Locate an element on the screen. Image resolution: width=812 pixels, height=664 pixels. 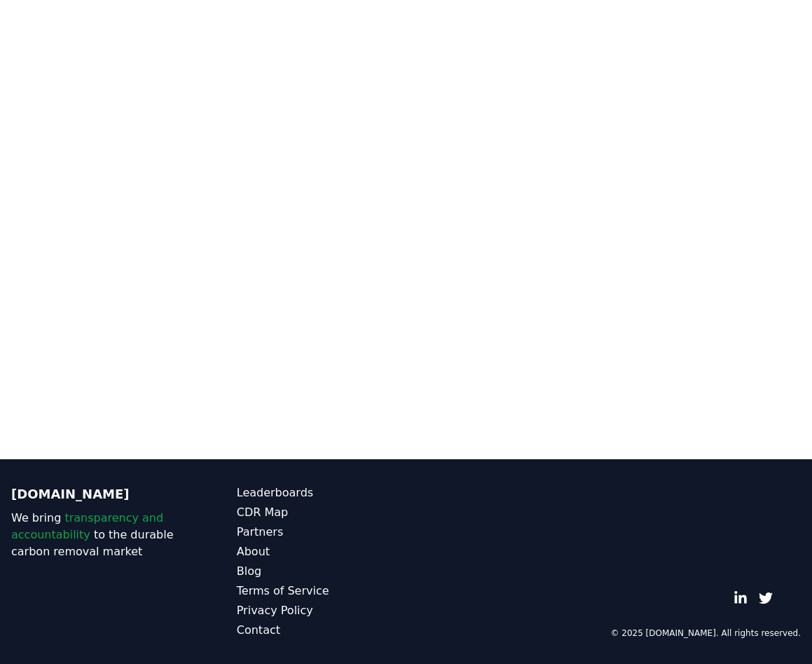
a: Contact is located at coordinates (321, 630).